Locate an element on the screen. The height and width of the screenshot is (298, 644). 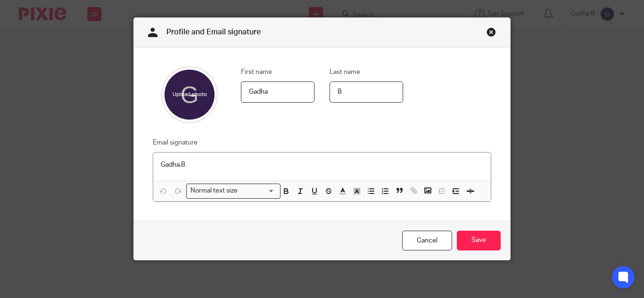
a: Cancel is located at coordinates (427, 241).